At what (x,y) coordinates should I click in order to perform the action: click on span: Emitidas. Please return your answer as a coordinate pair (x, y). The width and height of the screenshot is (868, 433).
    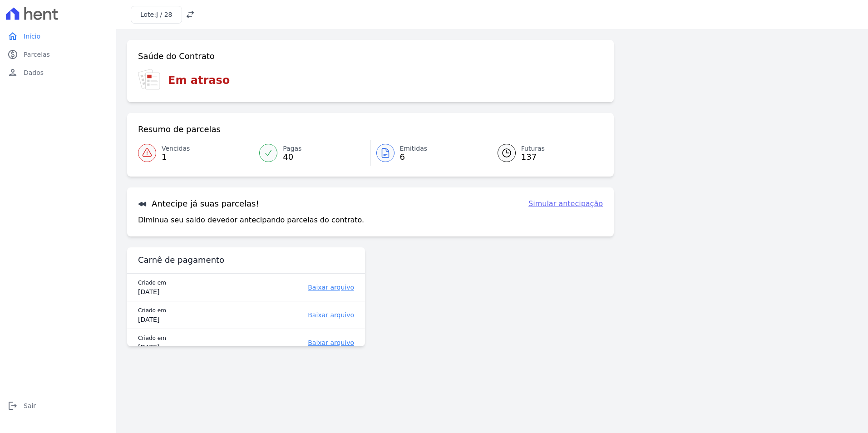
    Looking at the image, I should click on (414, 148).